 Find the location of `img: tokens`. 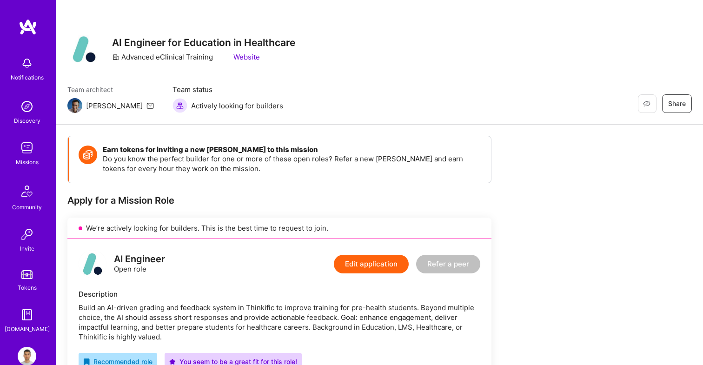

img: tokens is located at coordinates (27, 274).